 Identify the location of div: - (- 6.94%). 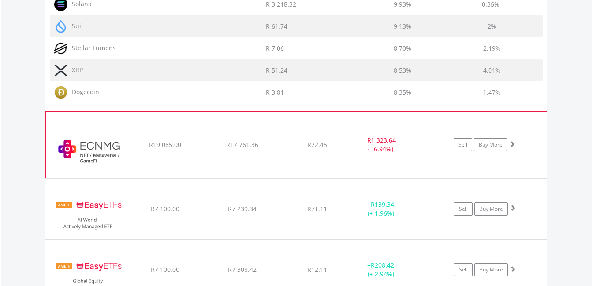
(380, 145).